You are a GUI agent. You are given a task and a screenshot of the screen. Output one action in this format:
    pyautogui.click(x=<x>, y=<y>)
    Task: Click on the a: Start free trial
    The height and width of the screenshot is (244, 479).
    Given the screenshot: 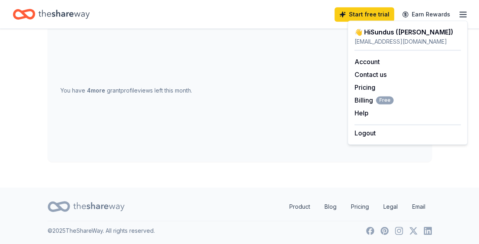 What is the action you would take?
    pyautogui.click(x=364, y=14)
    